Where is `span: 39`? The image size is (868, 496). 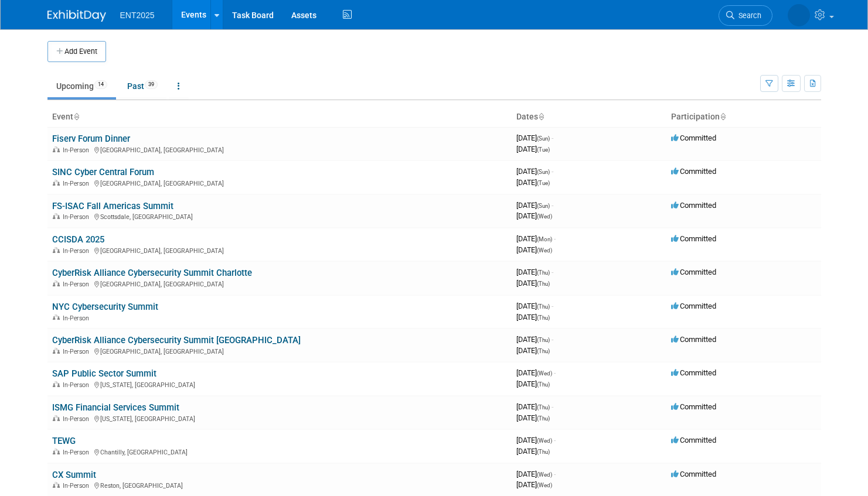
span: 39 is located at coordinates (151, 84).